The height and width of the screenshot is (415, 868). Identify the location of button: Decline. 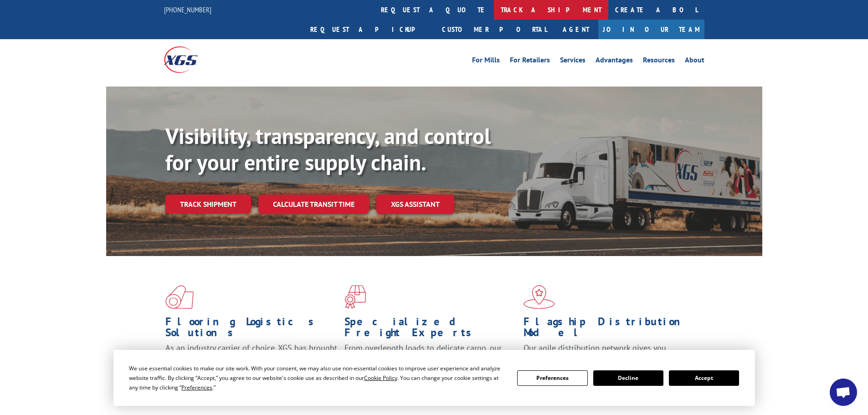
(628, 378).